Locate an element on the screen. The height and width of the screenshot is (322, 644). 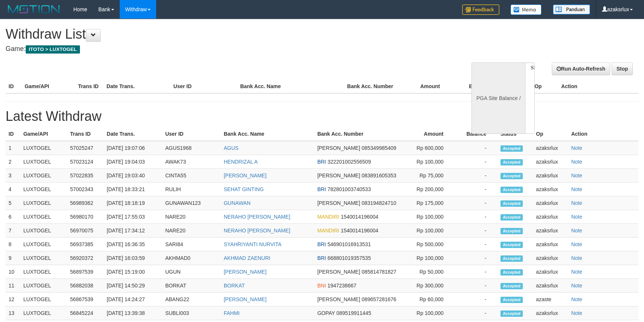
td: 9 is located at coordinates (13, 258).